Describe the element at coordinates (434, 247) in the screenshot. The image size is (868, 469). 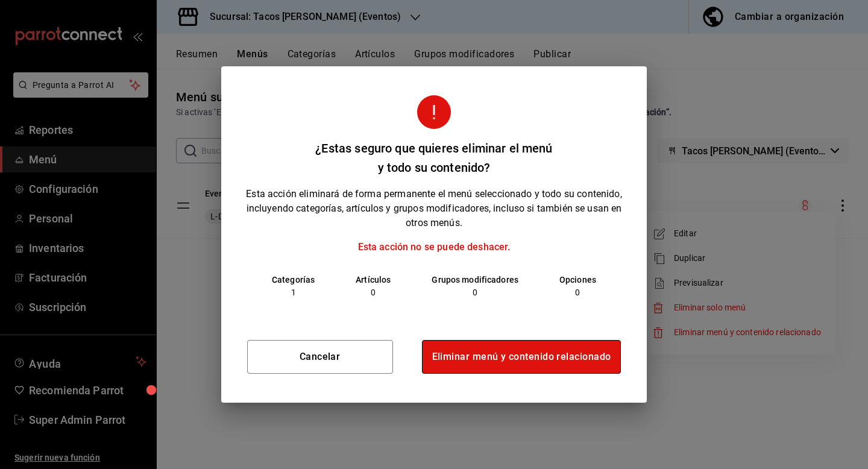
I see `p: Esta acción no se puede deshacer.` at that location.